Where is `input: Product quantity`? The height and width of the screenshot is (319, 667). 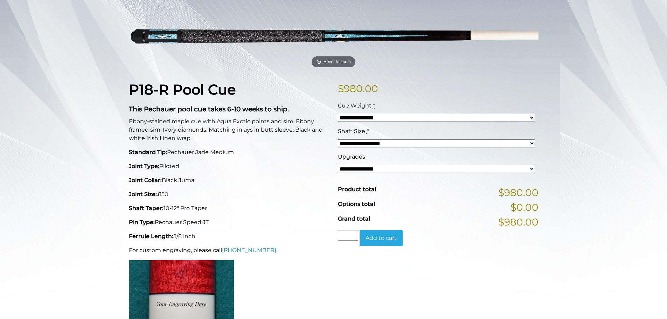
input: Product quantity is located at coordinates (348, 235).